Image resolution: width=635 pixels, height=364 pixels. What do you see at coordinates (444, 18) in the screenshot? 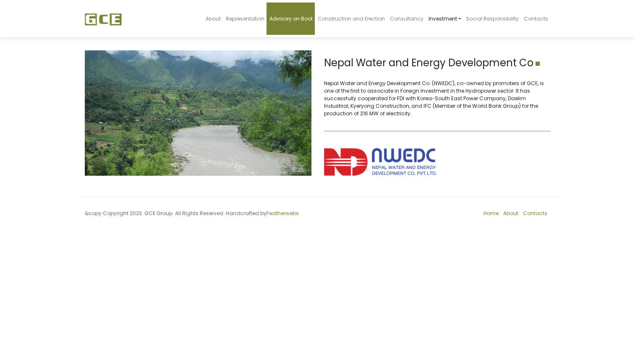
I see `a: Investment` at bounding box center [444, 18].